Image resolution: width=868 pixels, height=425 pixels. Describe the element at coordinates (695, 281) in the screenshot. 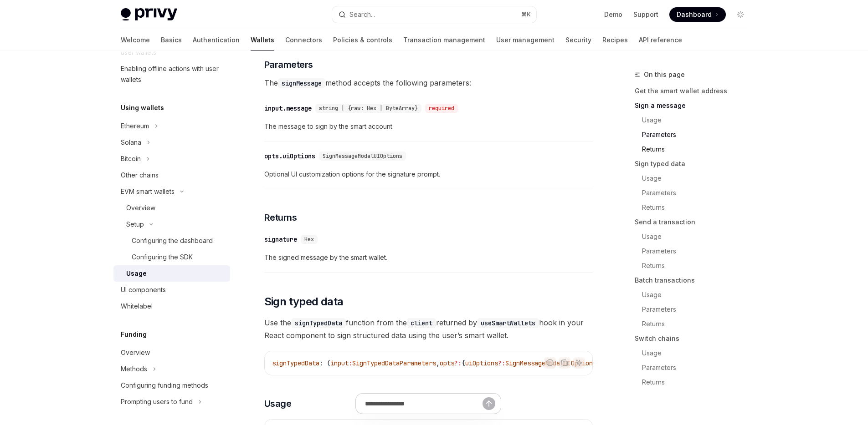

I see `a: Batch transactions` at that location.